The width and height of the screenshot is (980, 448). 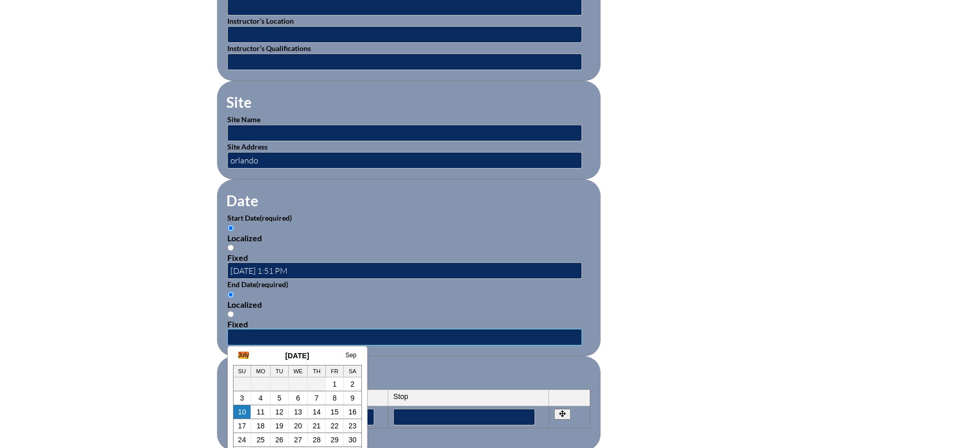 What do you see at coordinates (279, 426) in the screenshot?
I see `a: 19` at bounding box center [279, 426].